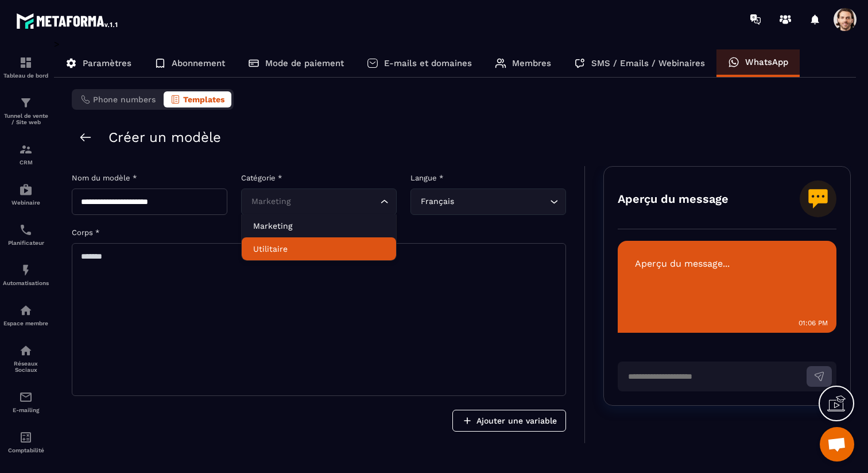  Describe the element at coordinates (124, 100) in the screenshot. I see `span: Phone numbers` at that location.